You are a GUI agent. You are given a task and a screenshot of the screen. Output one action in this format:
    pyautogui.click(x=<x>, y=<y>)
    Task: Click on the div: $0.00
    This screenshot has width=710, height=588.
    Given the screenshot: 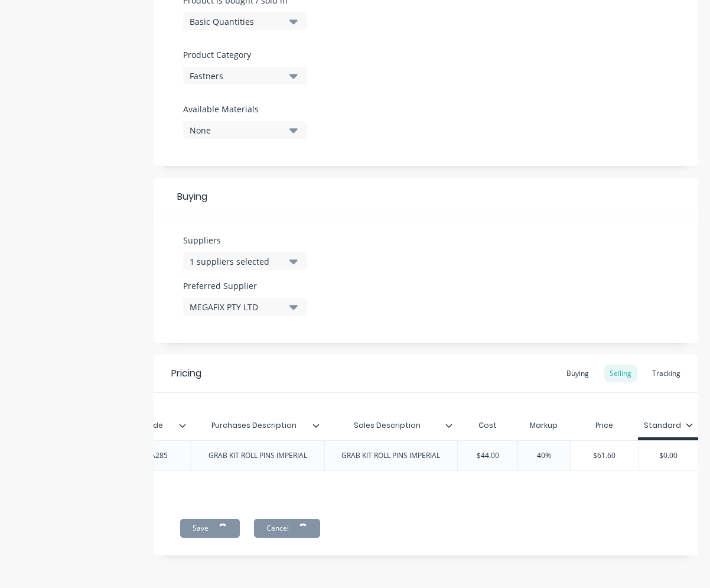 What is the action you would take?
    pyautogui.click(x=668, y=456)
    